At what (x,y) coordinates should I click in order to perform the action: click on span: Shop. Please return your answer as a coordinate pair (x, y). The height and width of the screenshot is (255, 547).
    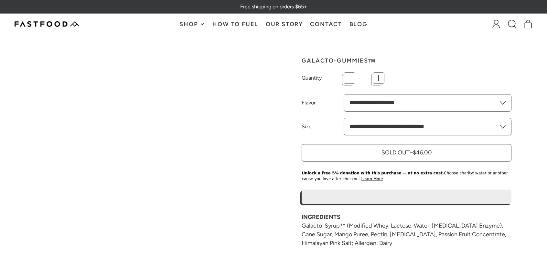
    Looking at the image, I should click on (189, 24).